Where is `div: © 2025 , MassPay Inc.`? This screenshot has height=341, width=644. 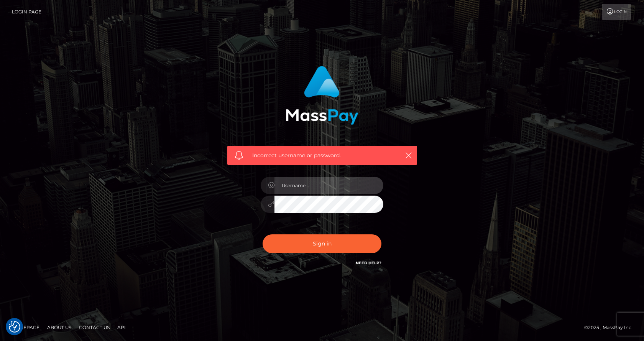 div: © 2025 , MassPay Inc. is located at coordinates (612, 328).